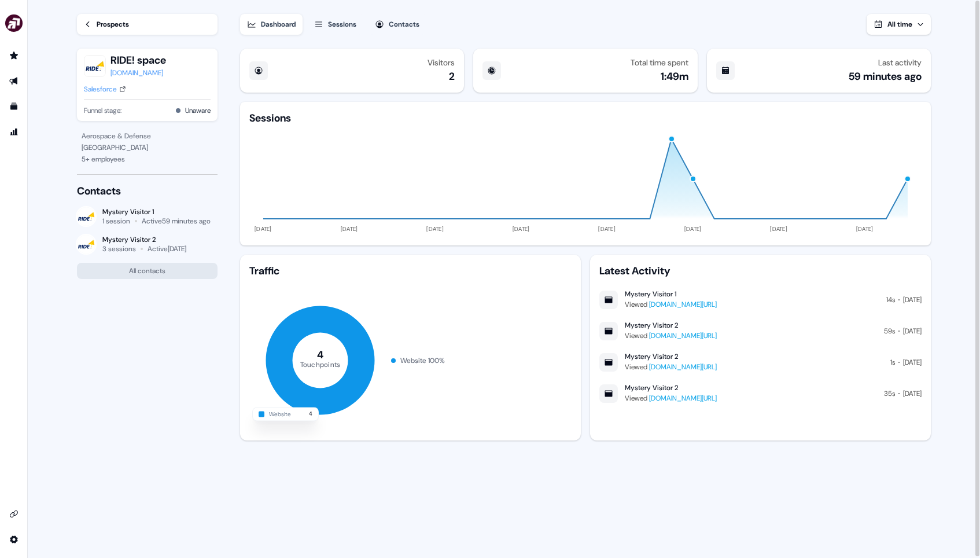 The width and height of the screenshot is (980, 558). Describe the element at coordinates (397, 24) in the screenshot. I see `button: Contacts` at that location.